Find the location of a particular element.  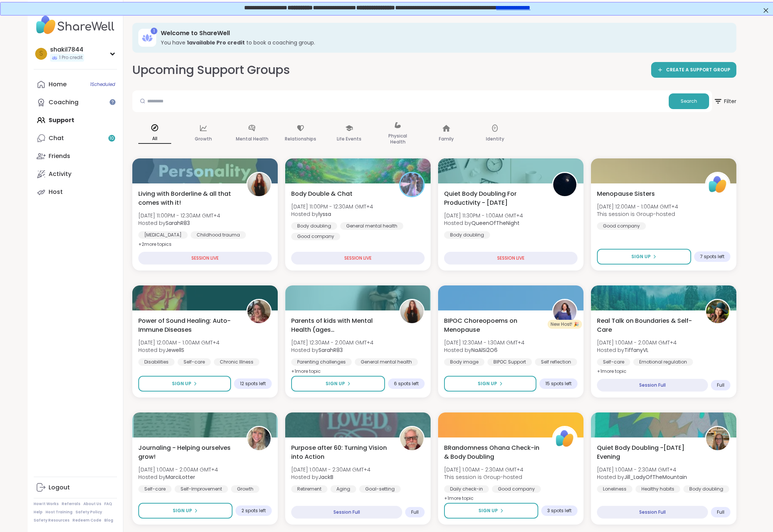

h3: Welcome to ShareWell is located at coordinates (443, 33).